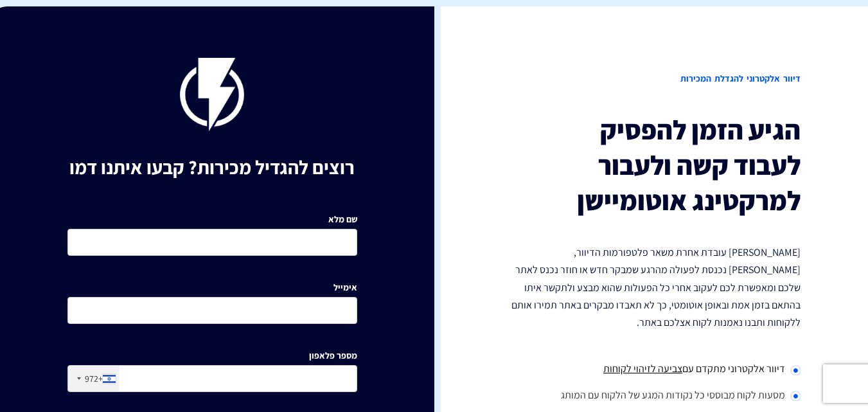 Image resolution: width=868 pixels, height=412 pixels. Describe the element at coordinates (342, 219) in the screenshot. I see `label: שם מלא` at that location.